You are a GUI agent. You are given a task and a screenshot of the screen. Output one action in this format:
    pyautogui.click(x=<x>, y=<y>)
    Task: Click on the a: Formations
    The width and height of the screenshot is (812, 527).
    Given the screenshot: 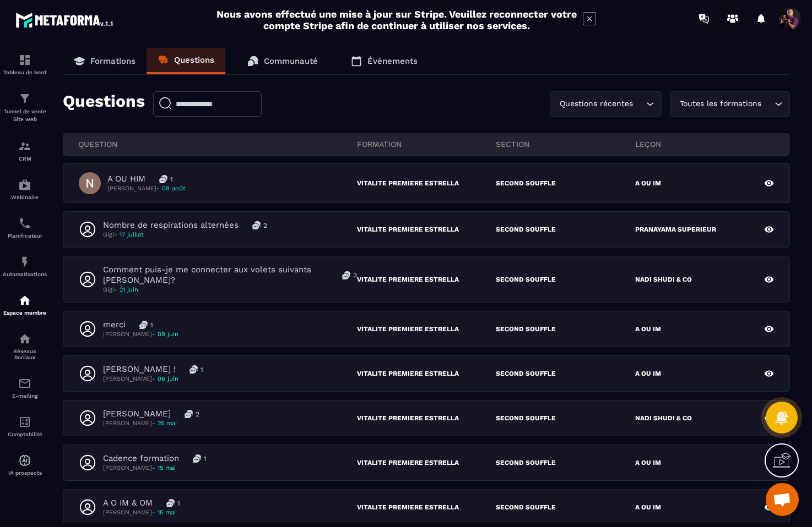 What is the action you would take?
    pyautogui.click(x=105, y=61)
    